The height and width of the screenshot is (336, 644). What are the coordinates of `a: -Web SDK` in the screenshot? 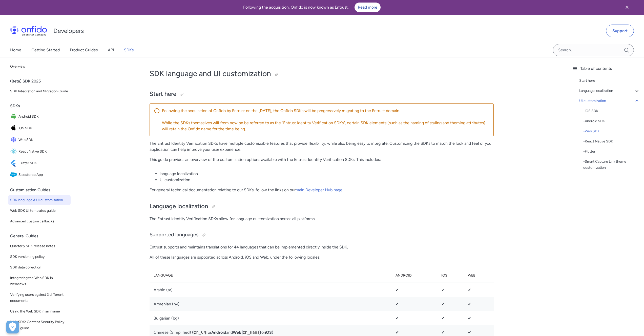 It's located at (612, 131).